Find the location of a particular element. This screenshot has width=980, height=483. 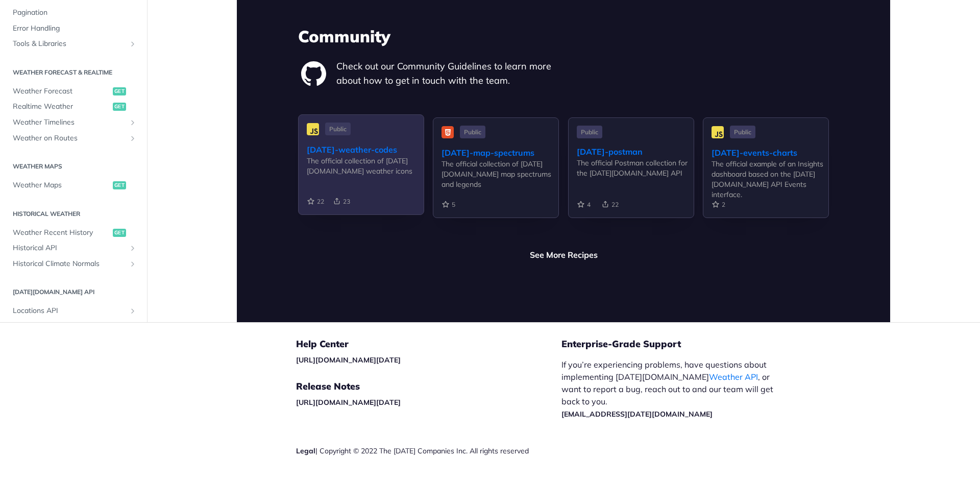

h2: Historical Weather is located at coordinates (74, 214).